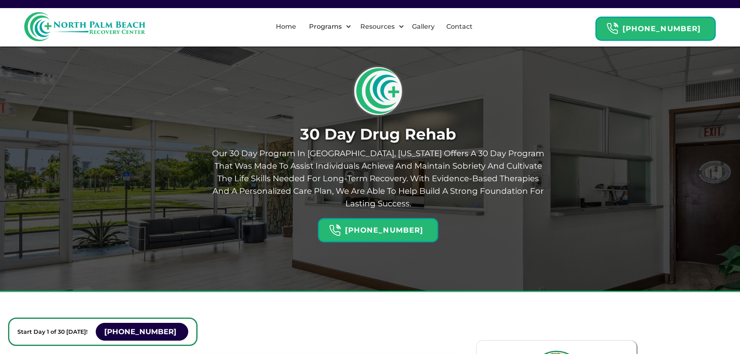  I want to click on h1: 30 Day Drug Rehab, so click(378, 134).